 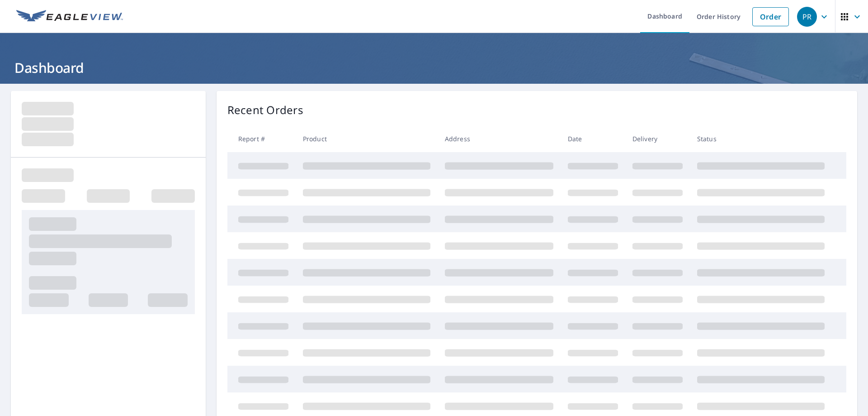 I want to click on th: Date, so click(x=592, y=138).